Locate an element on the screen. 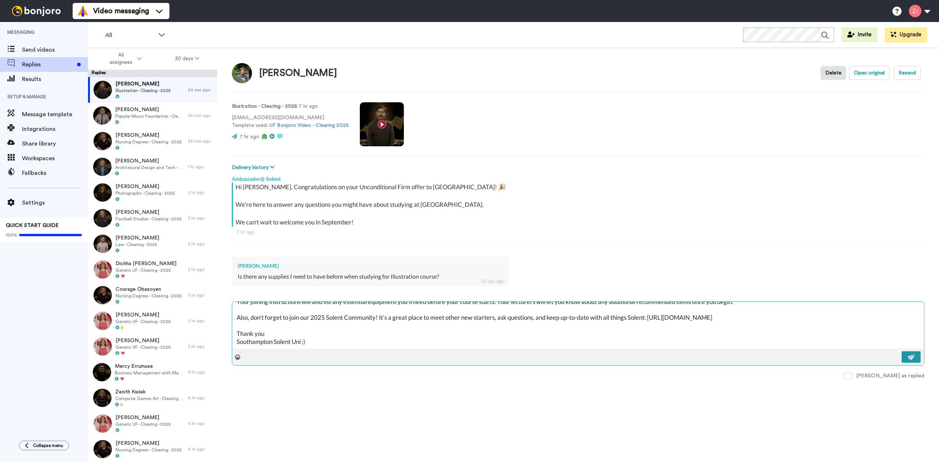 The width and height of the screenshot is (939, 462). span: Replies is located at coordinates (48, 65).